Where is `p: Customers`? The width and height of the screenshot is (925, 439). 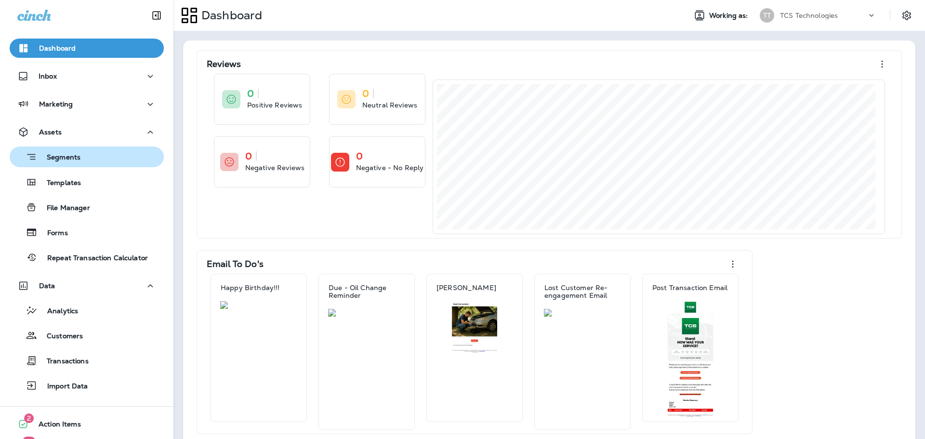 p: Customers is located at coordinates (60, 336).